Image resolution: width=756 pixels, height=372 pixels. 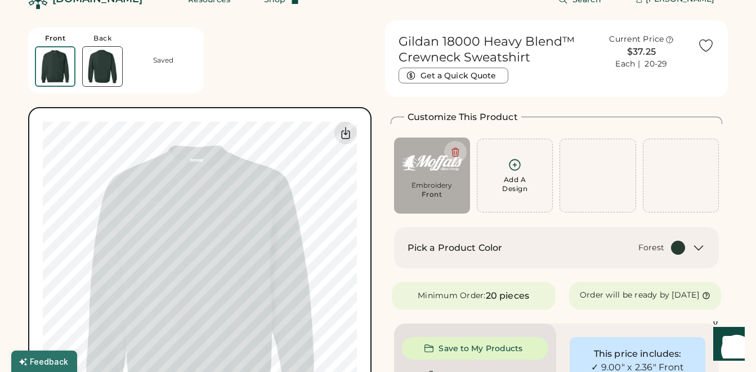 I want to click on img: Gildan 18000 Forest Front Thumbnail, so click(x=55, y=66).